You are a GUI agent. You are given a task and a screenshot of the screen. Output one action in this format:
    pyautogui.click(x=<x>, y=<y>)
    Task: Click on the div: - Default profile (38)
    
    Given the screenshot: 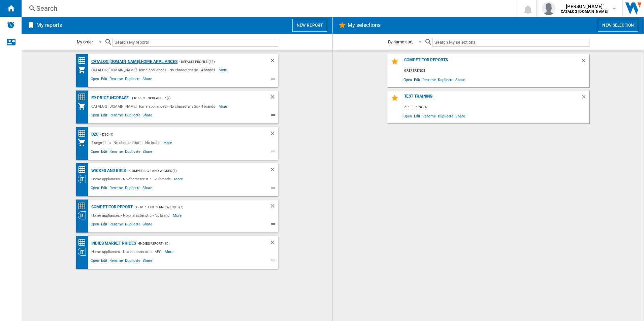 What is the action you would take?
    pyautogui.click(x=216, y=61)
    